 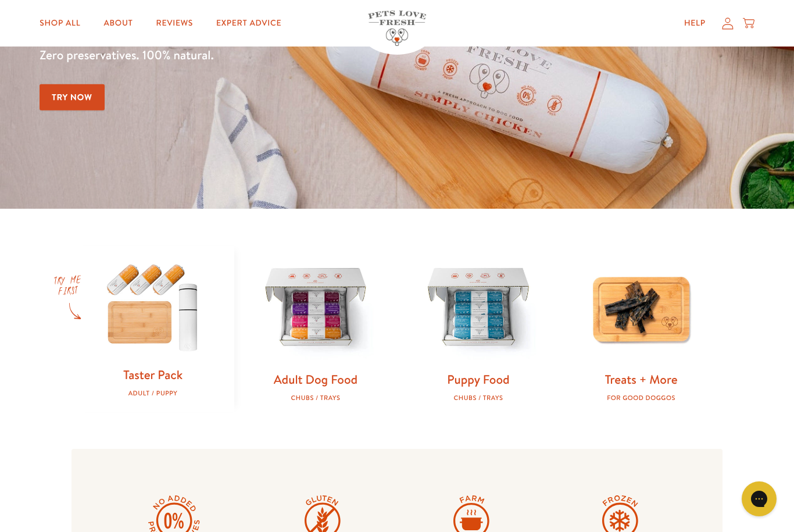 What do you see at coordinates (695, 23) in the screenshot?
I see `a: Help` at bounding box center [695, 23].